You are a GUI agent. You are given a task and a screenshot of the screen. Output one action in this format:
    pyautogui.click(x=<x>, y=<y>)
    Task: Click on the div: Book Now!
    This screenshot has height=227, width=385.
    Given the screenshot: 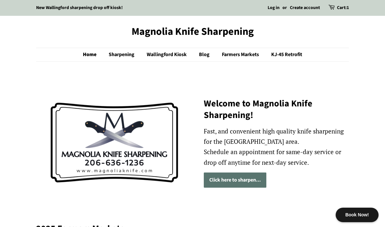 What is the action you would take?
    pyautogui.click(x=357, y=215)
    